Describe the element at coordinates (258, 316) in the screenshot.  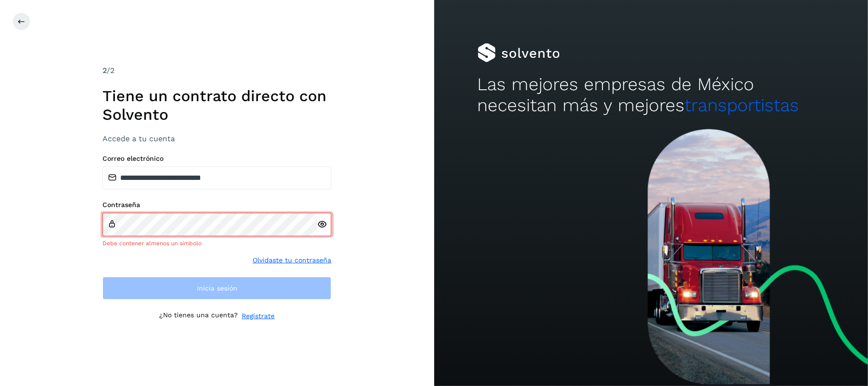
I see `a: Regístrate` at that location.